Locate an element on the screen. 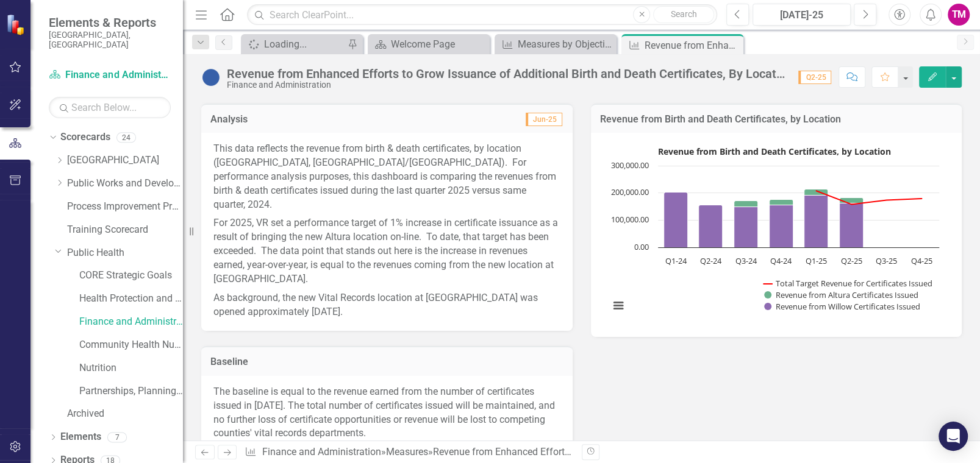 The width and height of the screenshot is (980, 463). a: CORE Strategic Goals is located at coordinates (131, 275).